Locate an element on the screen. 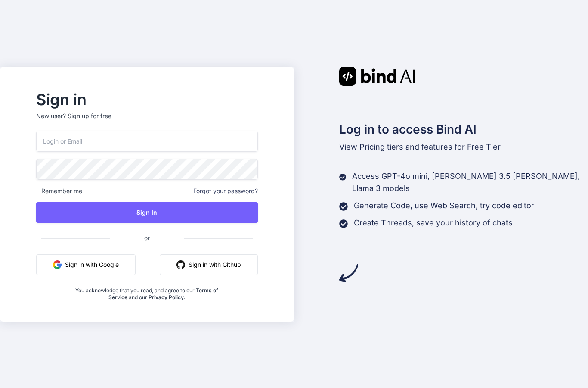 The image size is (588, 388). img: github is located at coordinates (181, 265).